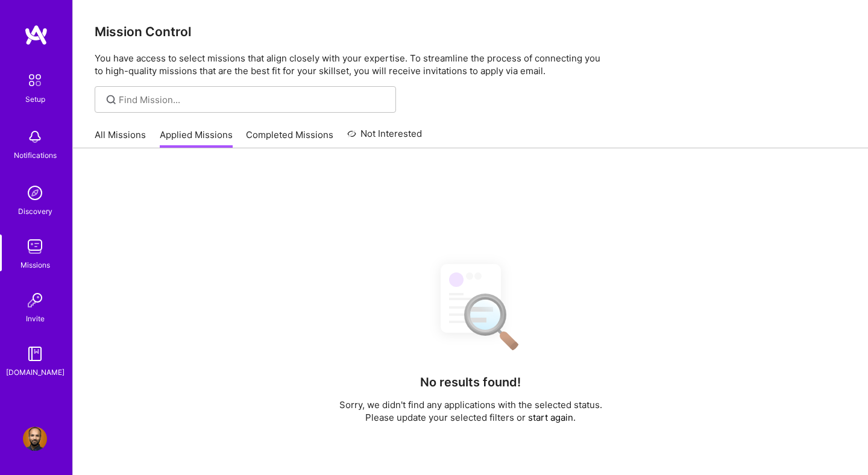 The width and height of the screenshot is (868, 475). I want to click on h4: No results found!, so click(470, 382).